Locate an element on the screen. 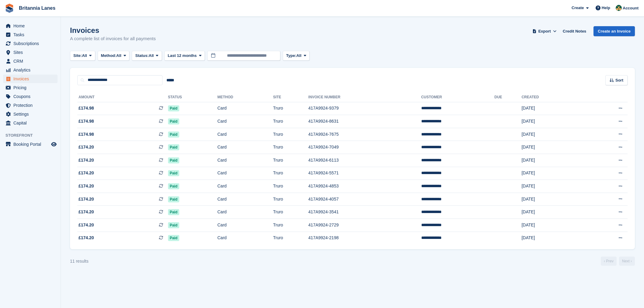  span: Subscriptions is located at coordinates (32, 43).